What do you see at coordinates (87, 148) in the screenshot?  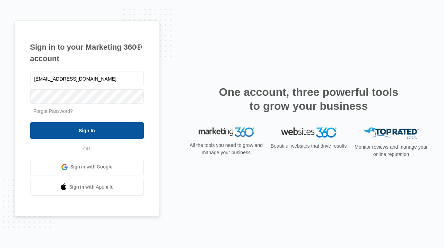 I see `span: OR` at bounding box center [87, 148].